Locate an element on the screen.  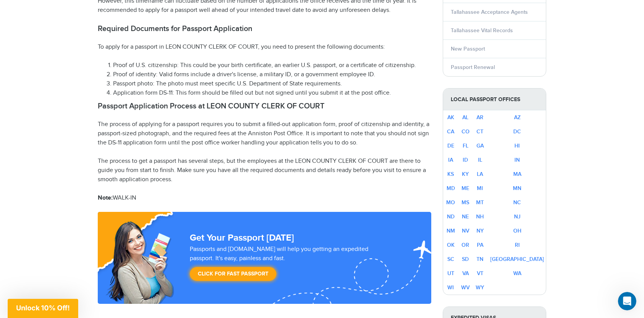
a: Click for Fast Passport is located at coordinates (233, 274).